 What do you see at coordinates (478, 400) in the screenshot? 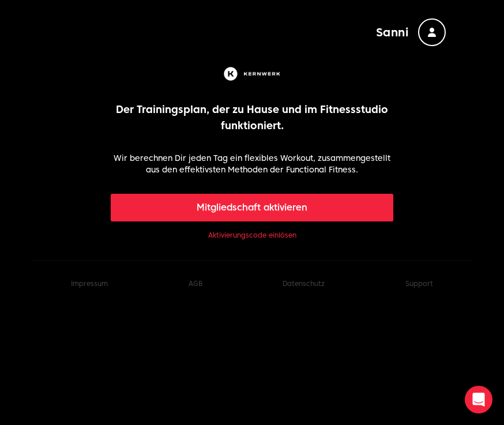
I see `div: Open Intercom Messenger` at bounding box center [478, 400].